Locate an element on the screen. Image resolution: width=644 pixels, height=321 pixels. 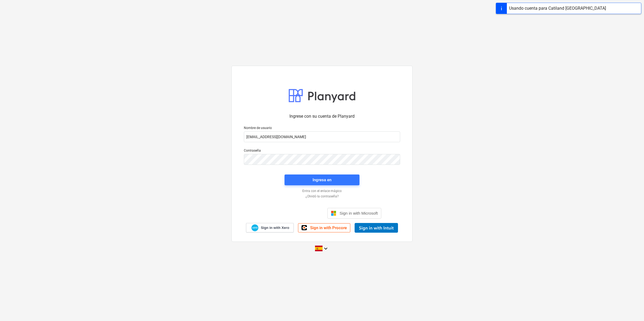
p: ¿Olvidó la contraseña? is located at coordinates (322, 196).